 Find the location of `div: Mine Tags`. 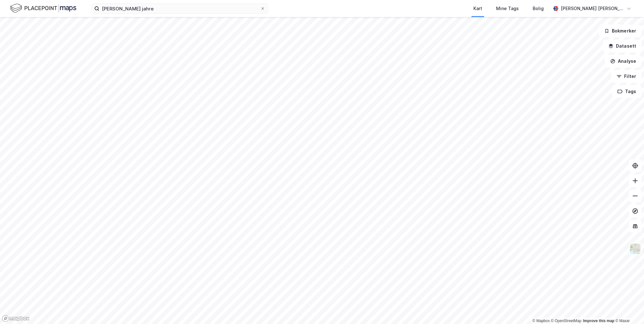

div: Mine Tags is located at coordinates (507, 9).